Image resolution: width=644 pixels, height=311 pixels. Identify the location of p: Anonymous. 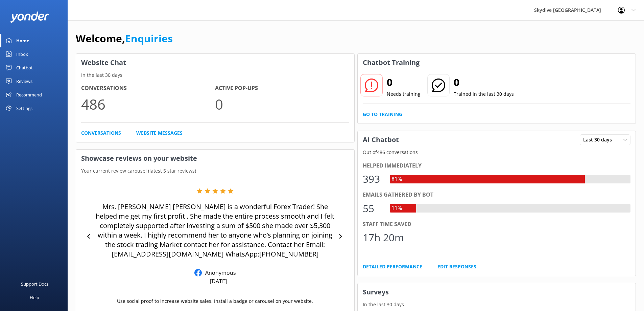
(219, 272).